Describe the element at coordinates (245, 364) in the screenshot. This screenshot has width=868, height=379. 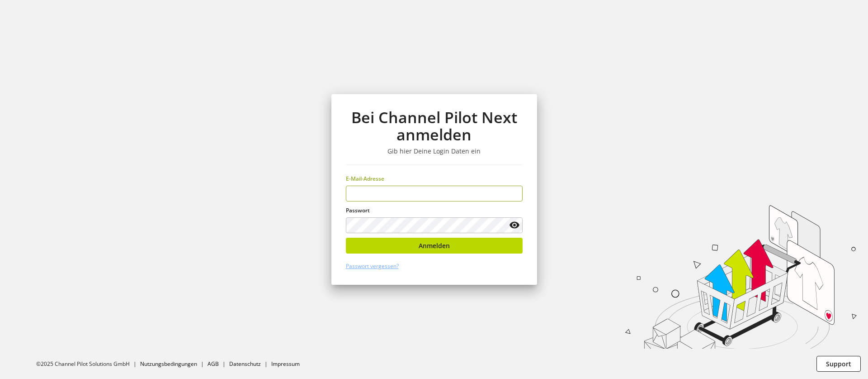
I see `a: Datenschutz` at that location.